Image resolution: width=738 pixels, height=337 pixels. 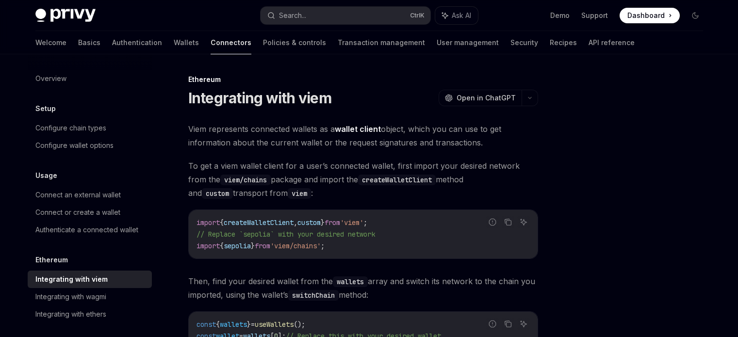 What do you see at coordinates (611, 43) in the screenshot?
I see `a: API reference` at bounding box center [611, 43].